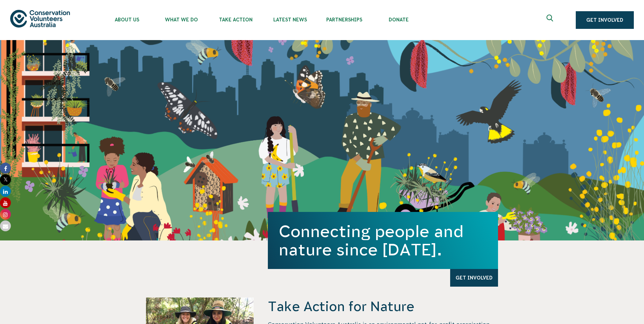 The height and width of the screenshot is (324, 644). What do you see at coordinates (383, 306) in the screenshot?
I see `h4: Take Action for Nature` at bounding box center [383, 306].